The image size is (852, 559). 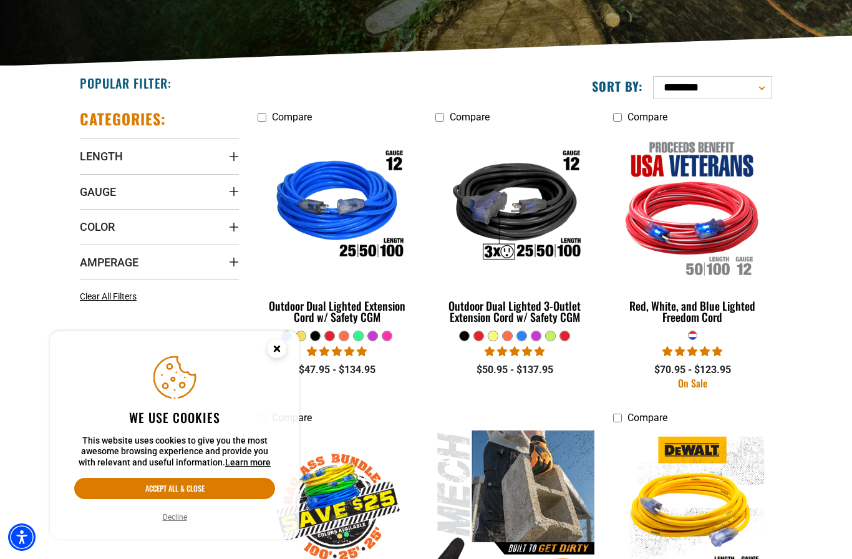 What do you see at coordinates (693, 383) in the screenshot?
I see `div: On Sale` at bounding box center [693, 383].